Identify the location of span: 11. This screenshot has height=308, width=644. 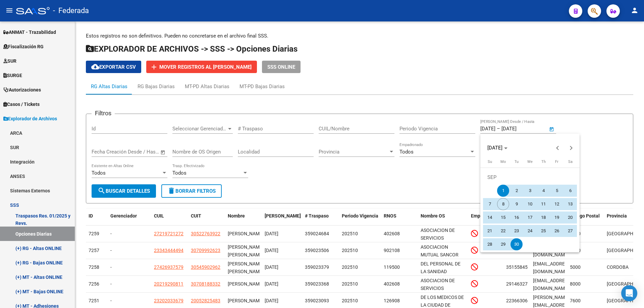
(543, 204).